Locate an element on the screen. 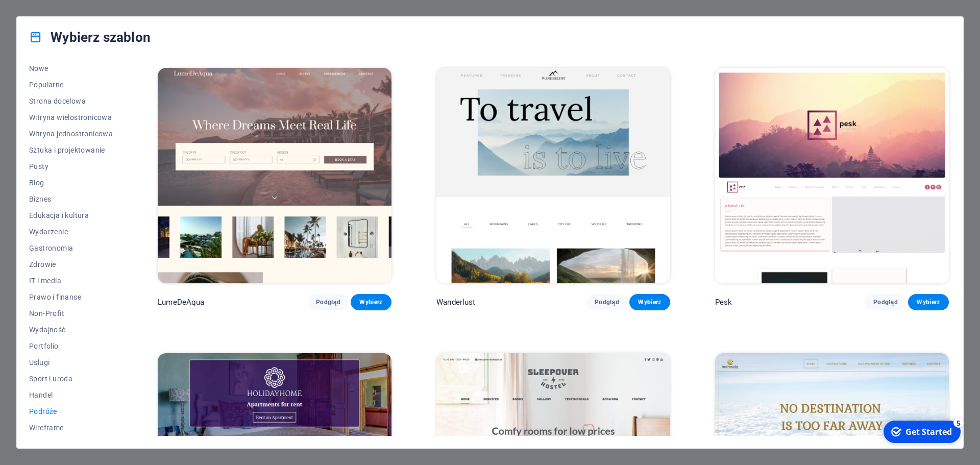 The width and height of the screenshot is (980, 465). button: Non-Profit is located at coordinates (71, 313).